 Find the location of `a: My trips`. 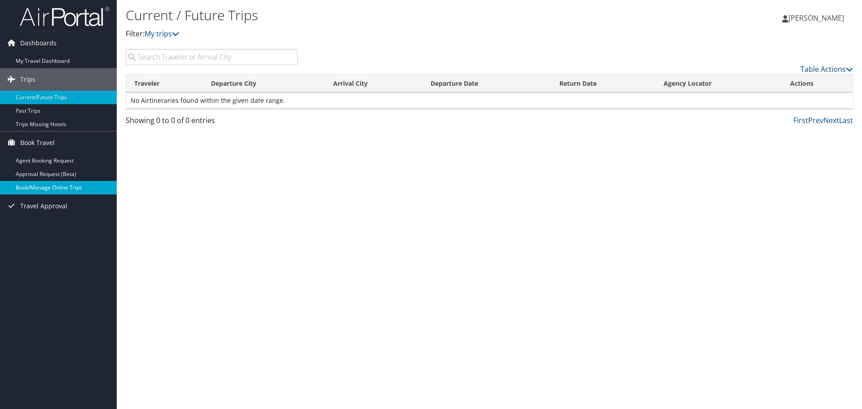

a: My trips is located at coordinates (162, 34).